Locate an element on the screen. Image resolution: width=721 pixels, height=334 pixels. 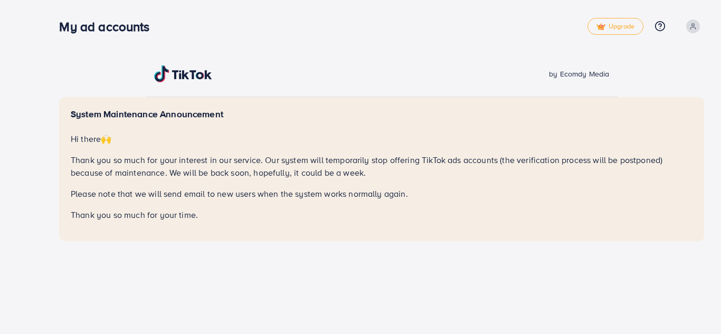
p: Please note that we will send email to new users when the system works normally again. is located at coordinates (381, 194).